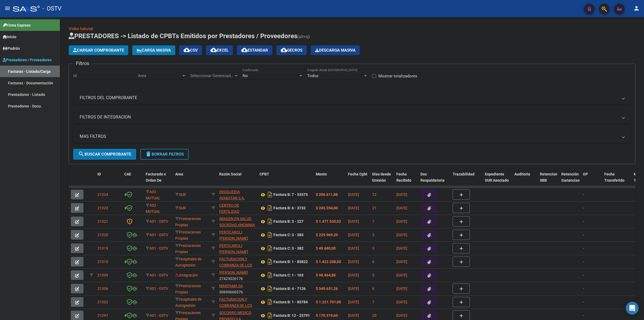  Describe the element at coordinates (352, 136) in the screenshot. I see `mat-expansion-panel-header: MAS FILTROS` at that location.